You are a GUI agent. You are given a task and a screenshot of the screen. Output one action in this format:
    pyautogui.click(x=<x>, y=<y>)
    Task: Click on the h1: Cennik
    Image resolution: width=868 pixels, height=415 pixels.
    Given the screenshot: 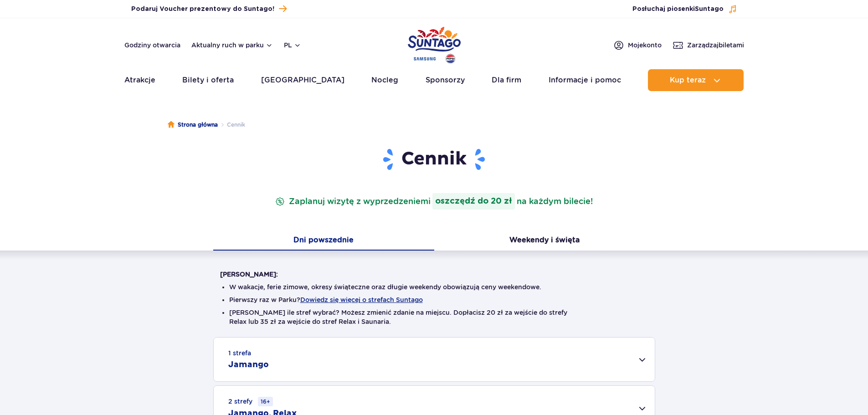 What is the action you would take?
    pyautogui.click(x=434, y=160)
    